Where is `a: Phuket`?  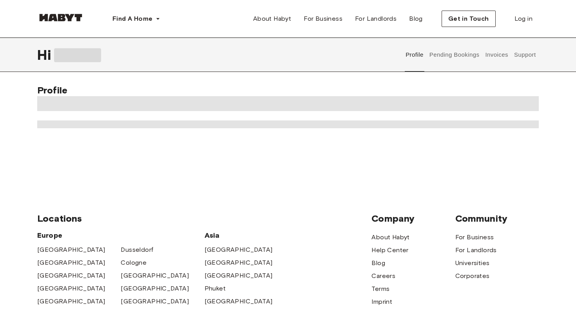
a: Phuket is located at coordinates (215, 289).